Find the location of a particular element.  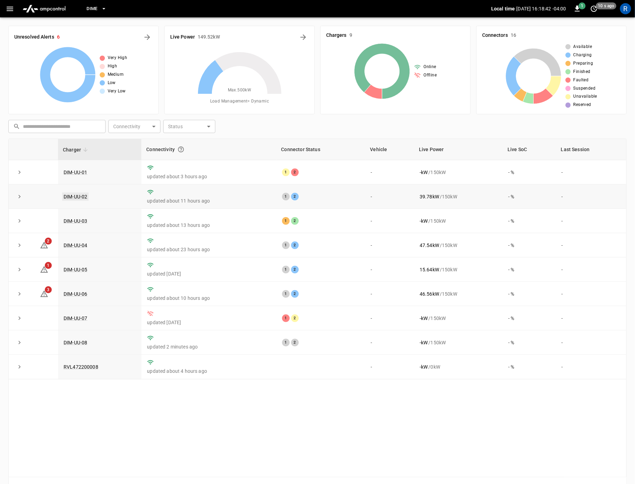

div: Connectivity is located at coordinates (209, 149).